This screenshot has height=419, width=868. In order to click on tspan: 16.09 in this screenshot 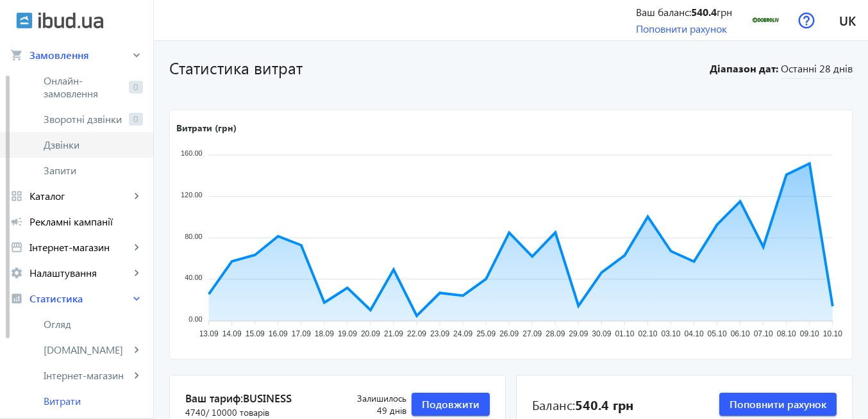, I will do `click(278, 335)`.